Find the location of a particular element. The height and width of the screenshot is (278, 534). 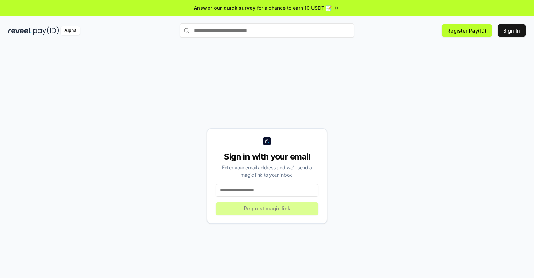

div: Enter your email address and we’ll send a magic link to your inbox. is located at coordinates (267, 171).